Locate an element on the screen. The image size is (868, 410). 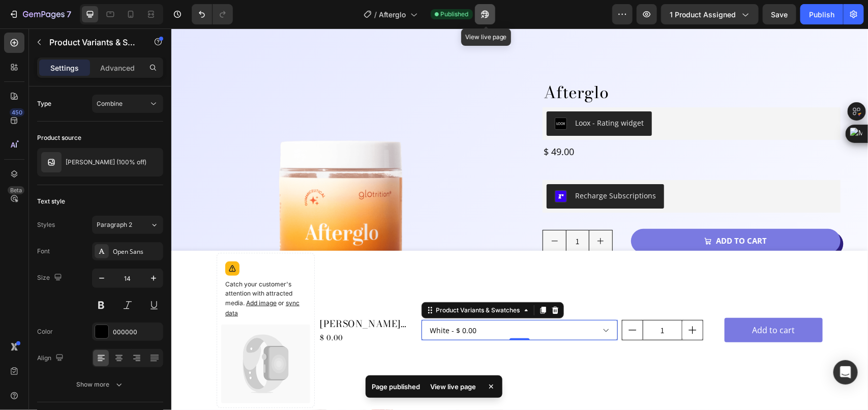
button: Paragraph 2 is located at coordinates (128, 225).